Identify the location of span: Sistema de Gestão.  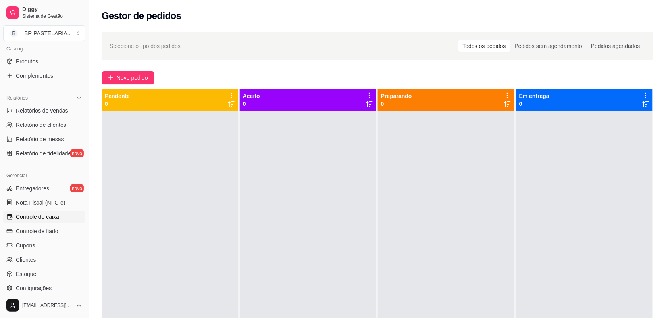
(52, 16).